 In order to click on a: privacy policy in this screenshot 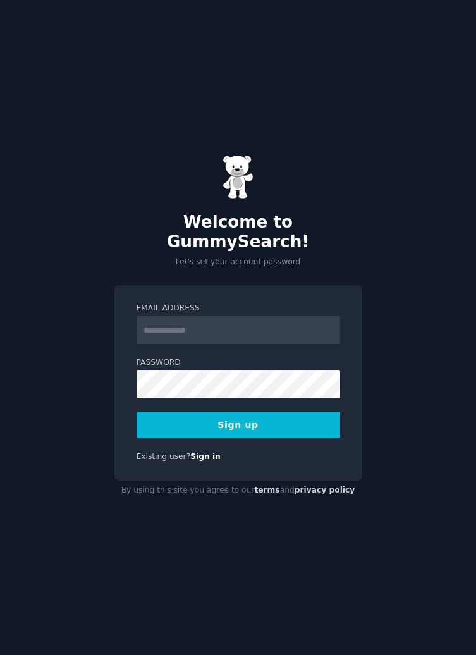, I will do `click(325, 490)`.